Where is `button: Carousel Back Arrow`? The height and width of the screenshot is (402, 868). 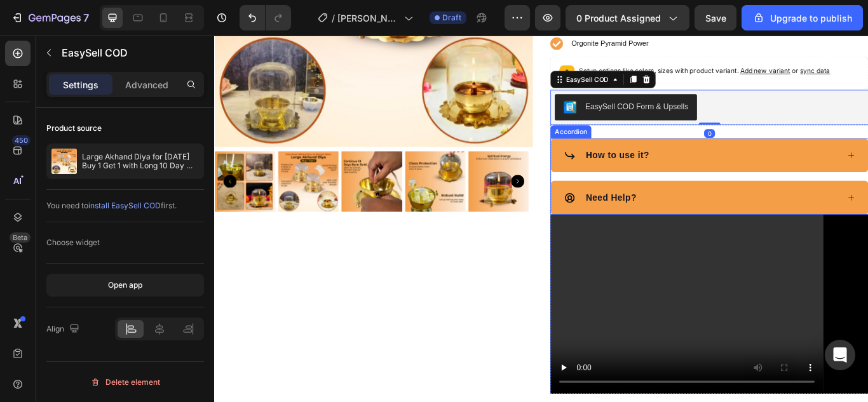
button: Carousel Back Arrow is located at coordinates (18, 170).